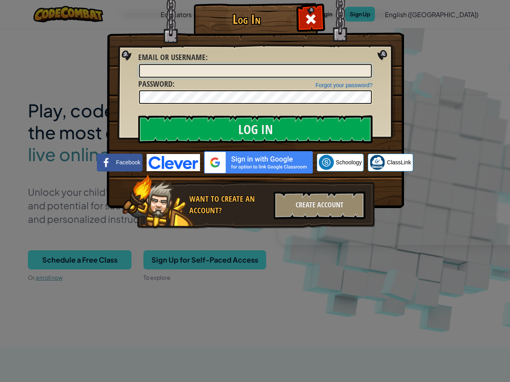 This screenshot has width=510, height=382. What do you see at coordinates (348, 162) in the screenshot?
I see `span: Schoology` at bounding box center [348, 162].